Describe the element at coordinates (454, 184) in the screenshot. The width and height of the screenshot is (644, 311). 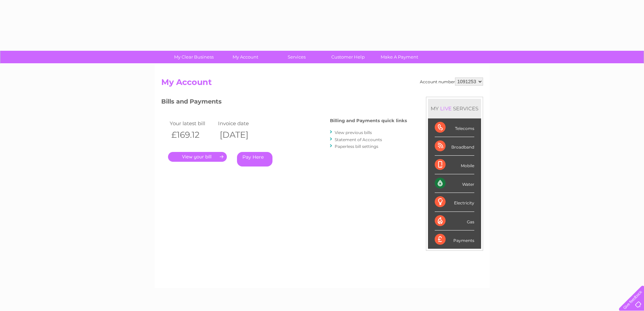
I see `div: Water` at that location.